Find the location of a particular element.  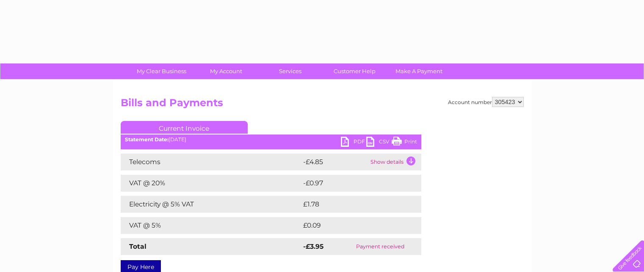

td: VAT @ 20% is located at coordinates (211, 183).